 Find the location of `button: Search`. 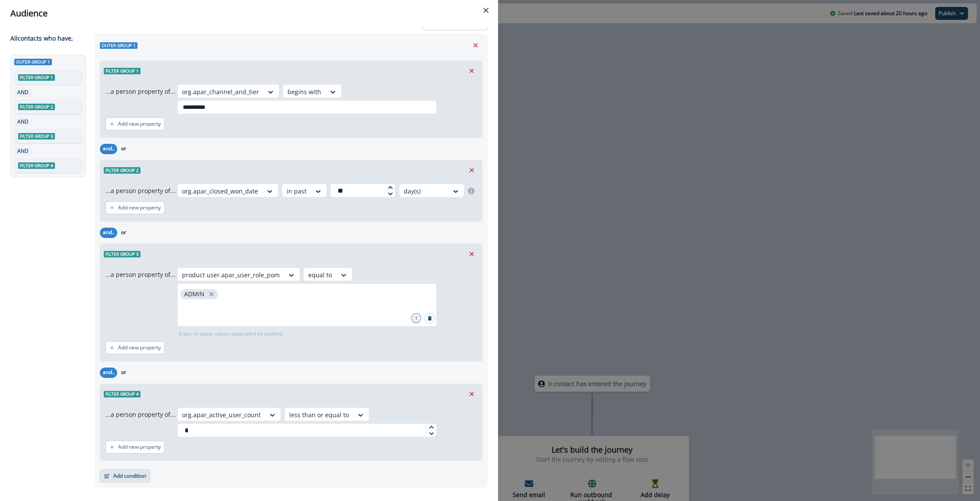

button: Search is located at coordinates (430, 318).